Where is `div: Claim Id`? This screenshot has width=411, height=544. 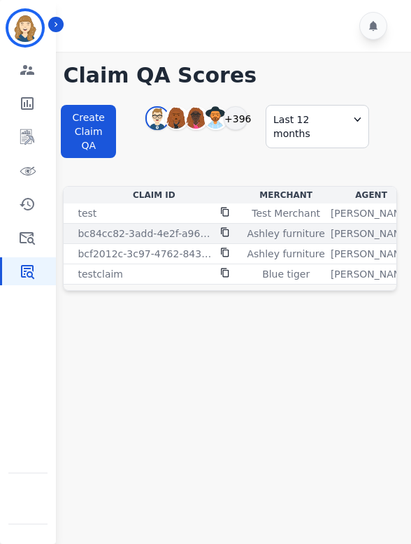
div: Claim Id is located at coordinates (154, 195).